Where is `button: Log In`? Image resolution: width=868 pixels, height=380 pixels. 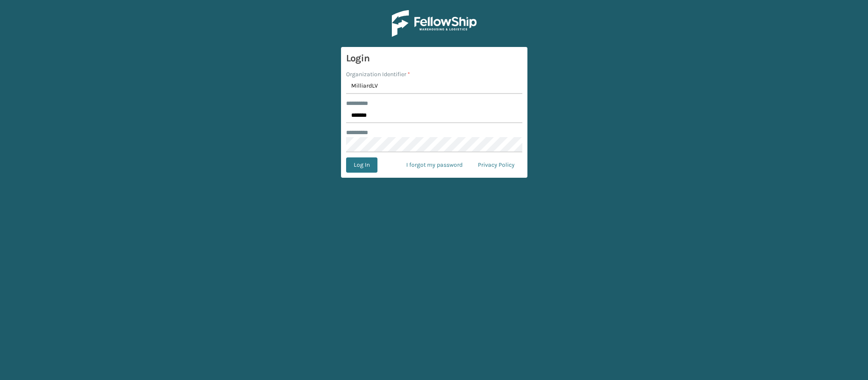 button: Log In is located at coordinates (362, 165).